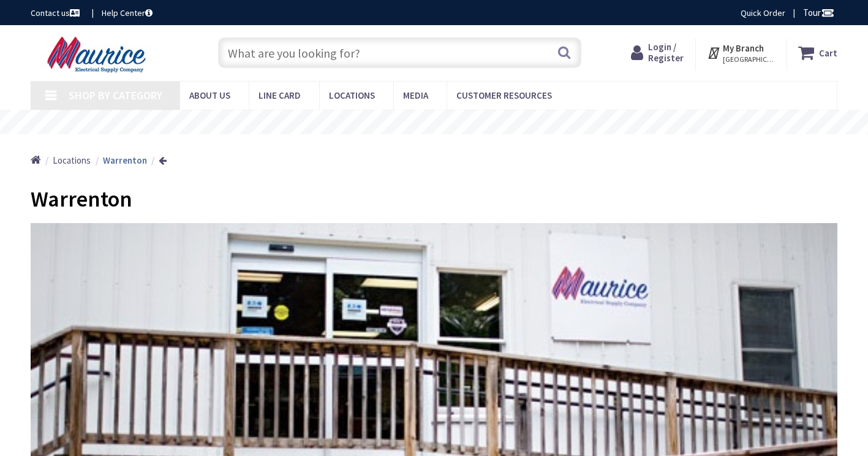  Describe the element at coordinates (818, 53) in the screenshot. I see `a: Cart` at that location.